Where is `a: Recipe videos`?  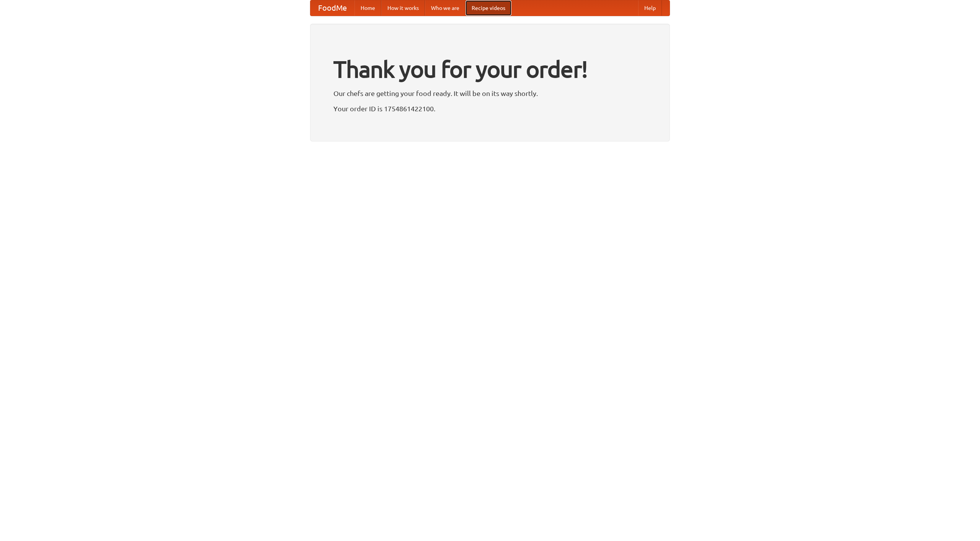
a: Recipe videos is located at coordinates (489, 8).